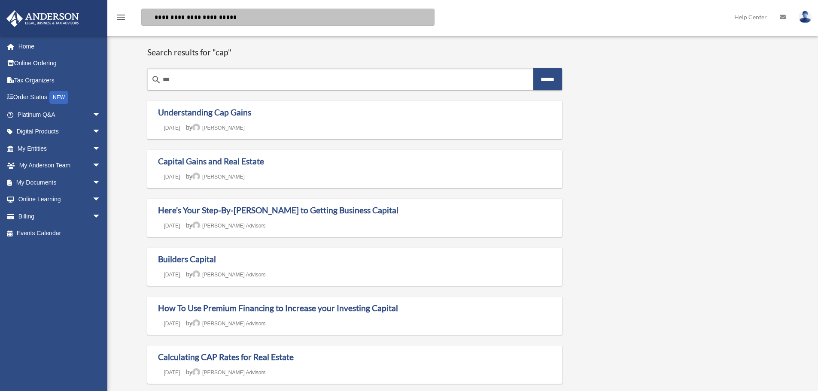 The image size is (818, 391). I want to click on h1: Search results for "cap", so click(355, 52).